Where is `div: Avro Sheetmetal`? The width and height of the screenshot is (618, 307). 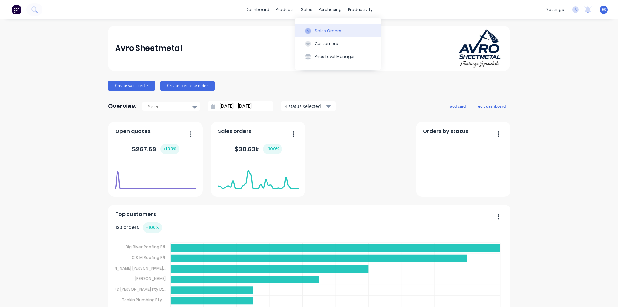
div: Avro Sheetmetal is located at coordinates (149, 48).